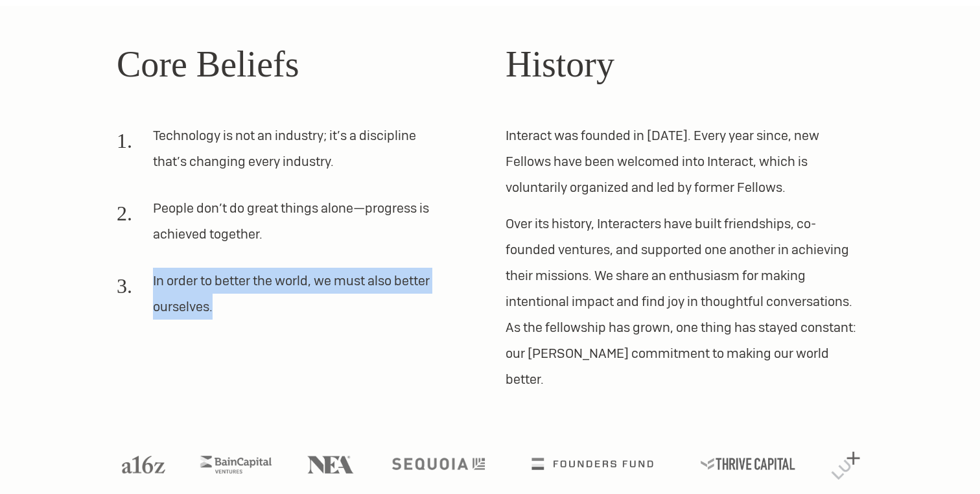 The height and width of the screenshot is (494, 980). I want to click on li: Technology is not an industry; it’s a discipline that’s changing every industry., so click(280, 154).